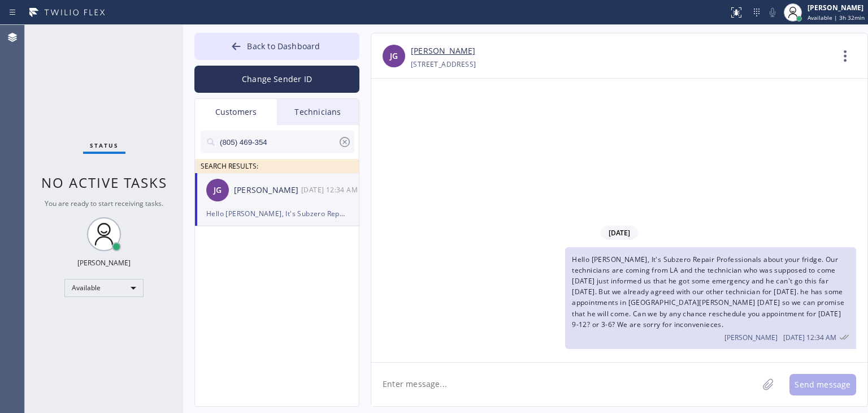 The height and width of the screenshot is (413, 868). What do you see at coordinates (283, 46) in the screenshot?
I see `span: Back to Dashboard` at bounding box center [283, 46].